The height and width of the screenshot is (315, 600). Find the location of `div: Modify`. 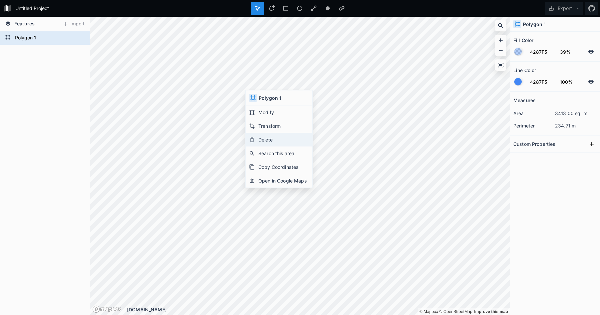

div: Modify is located at coordinates (279, 112).